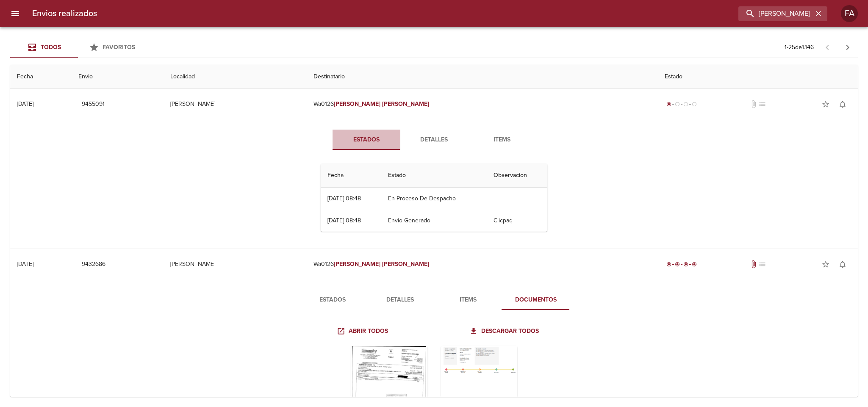 Image resolution: width=868 pixels, height=407 pixels. I want to click on div: Abrir información de usuario, so click(849, 14).